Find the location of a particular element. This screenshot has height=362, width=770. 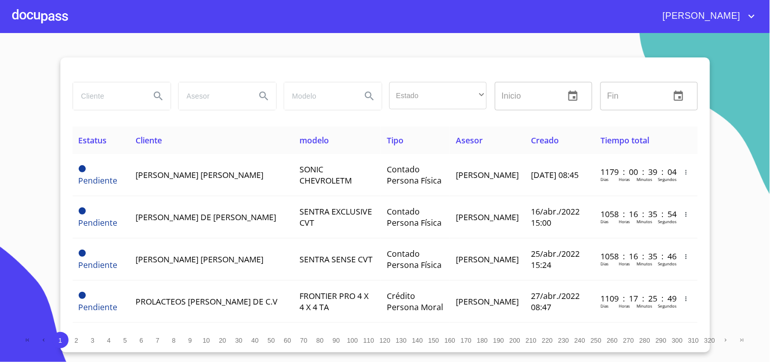

span: 300 is located at coordinates (677, 340).